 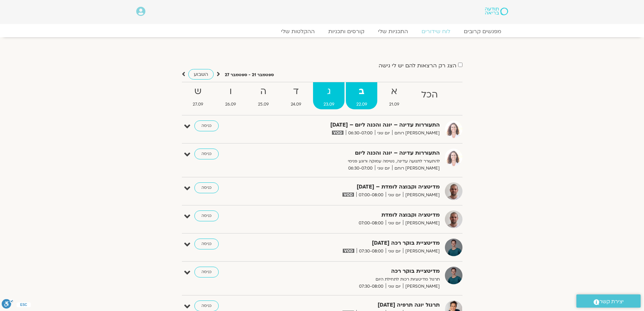 I want to click on a: א21.09, so click(x=394, y=95).